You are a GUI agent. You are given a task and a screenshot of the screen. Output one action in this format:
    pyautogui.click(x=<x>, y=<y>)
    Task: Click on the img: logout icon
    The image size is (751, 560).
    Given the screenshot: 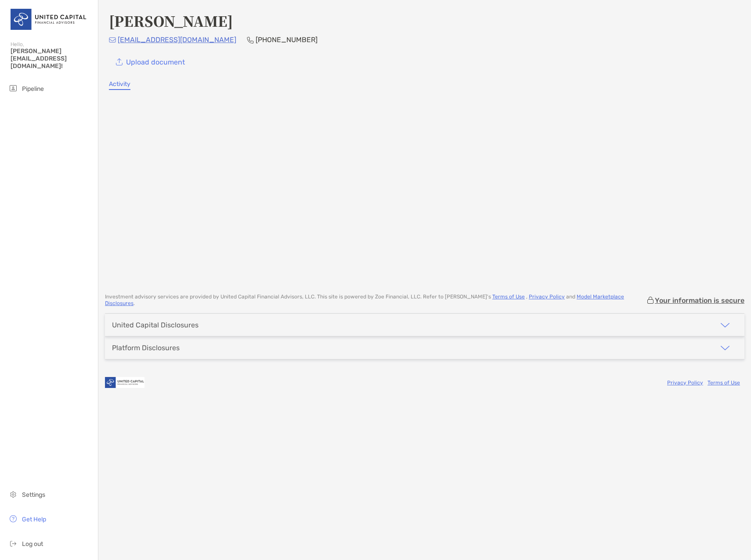 What is the action you would take?
    pyautogui.click(x=13, y=543)
    